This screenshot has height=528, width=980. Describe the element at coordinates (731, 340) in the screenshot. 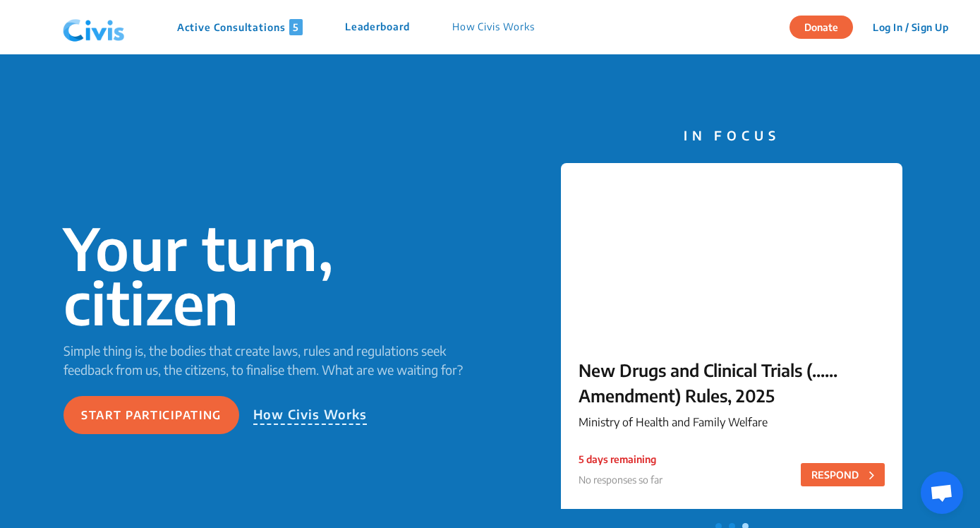

I see `a: New Drugs and Clinical Trials (...... Amendment) Rules, 2025Ministry of Health and Family Welfare...` at that location.